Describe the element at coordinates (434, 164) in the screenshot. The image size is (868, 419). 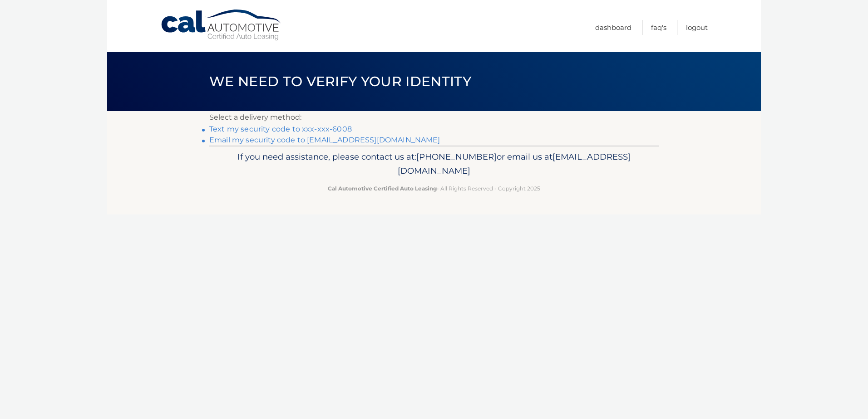
I see `p: If you need assistance, please contact us at: or email us at` at that location.